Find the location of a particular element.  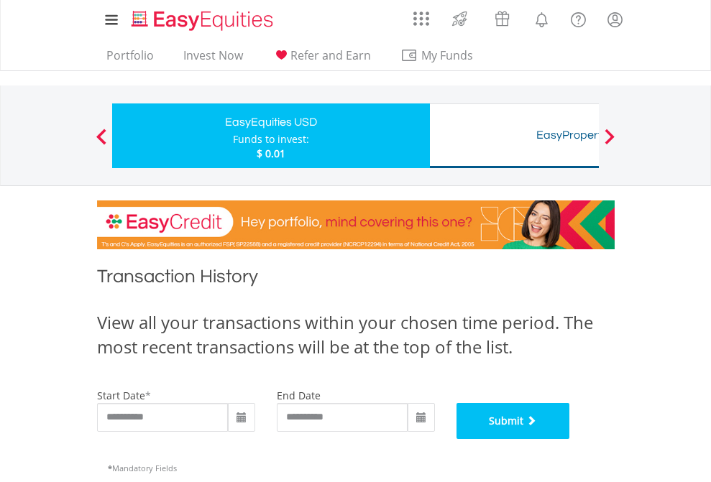

img: EasyEquities_Logo.png is located at coordinates (203, 20).